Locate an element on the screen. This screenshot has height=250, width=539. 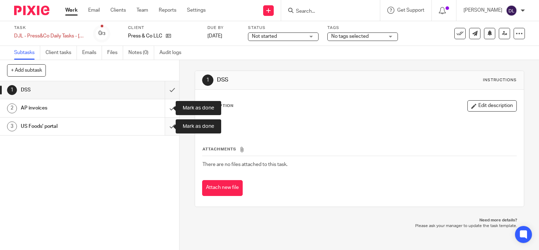
h1: AP invoices is located at coordinates (66, 108).